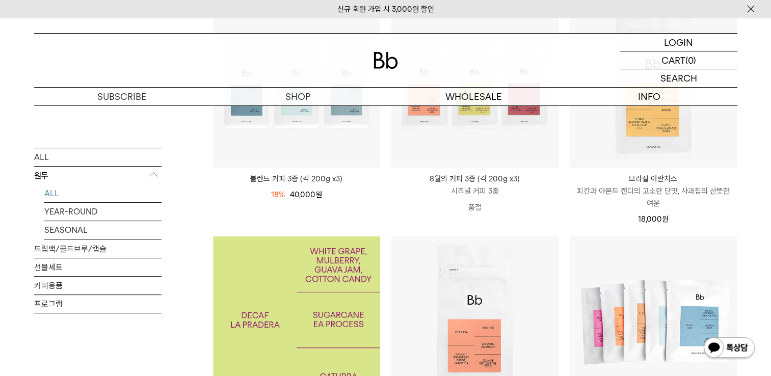 The width and height of the screenshot is (771, 376). What do you see at coordinates (679, 60) in the screenshot?
I see `a: CART (0)` at bounding box center [679, 60].